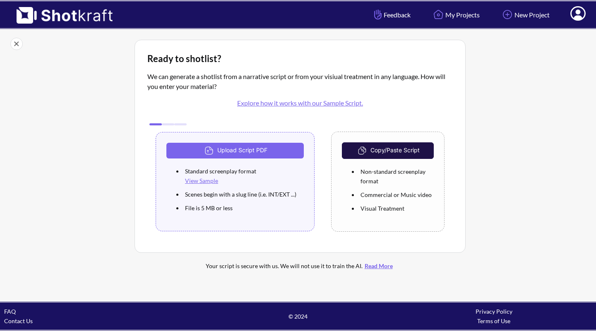 The height and width of the screenshot is (336, 596). What do you see at coordinates (210, 151) in the screenshot?
I see `img: Upload Icon` at bounding box center [210, 151].